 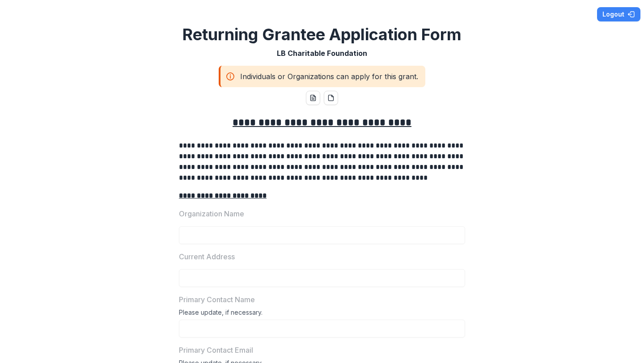 I want to click on div: Individuals or Organizations can apply for this grant., so click(x=322, y=76).